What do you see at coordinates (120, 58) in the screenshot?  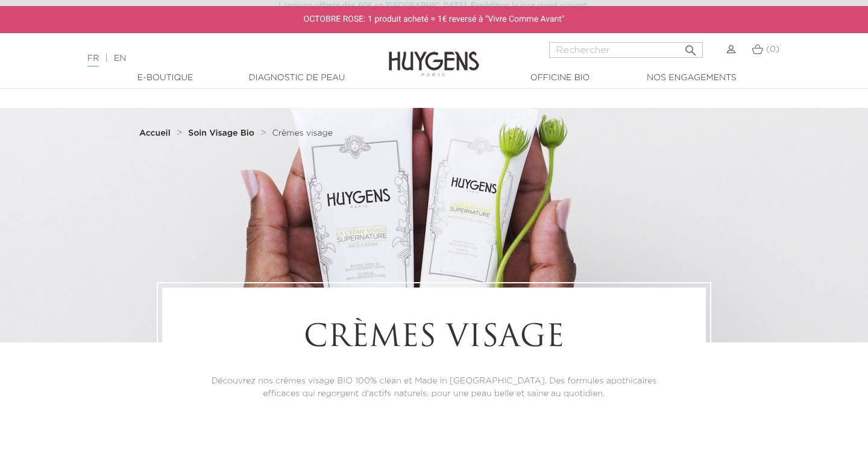 I see `a: EN` at bounding box center [120, 58].